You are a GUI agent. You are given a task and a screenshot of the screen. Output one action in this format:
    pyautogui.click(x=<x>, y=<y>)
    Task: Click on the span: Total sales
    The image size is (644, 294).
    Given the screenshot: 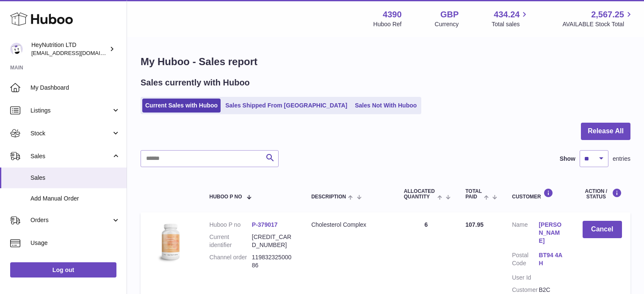 What is the action you would take?
    pyautogui.click(x=510, y=24)
    